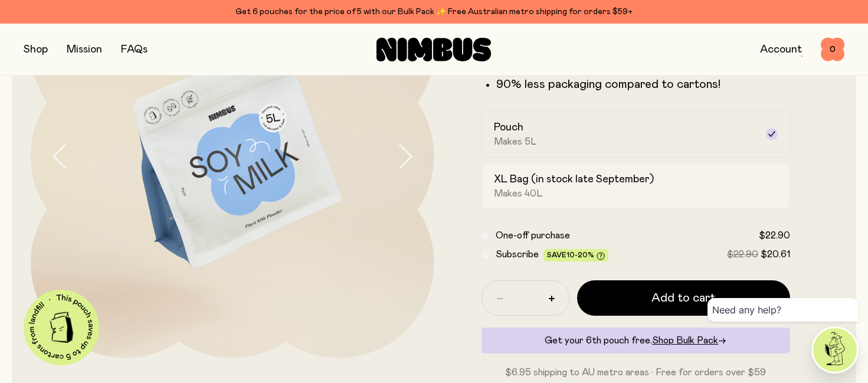 This screenshot has height=383, width=868. I want to click on p: 90% less packaging compared to cartons!, so click(643, 85).